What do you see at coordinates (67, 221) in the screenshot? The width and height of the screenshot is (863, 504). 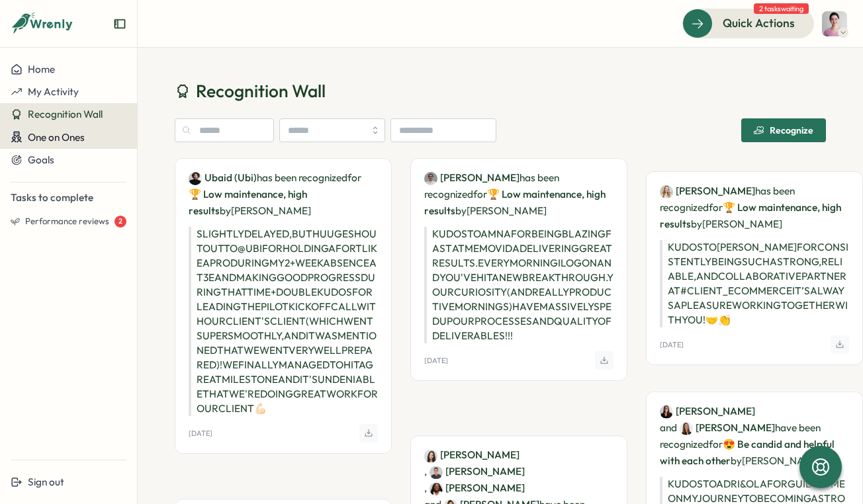 I see `span: Performance reviews` at bounding box center [67, 221].